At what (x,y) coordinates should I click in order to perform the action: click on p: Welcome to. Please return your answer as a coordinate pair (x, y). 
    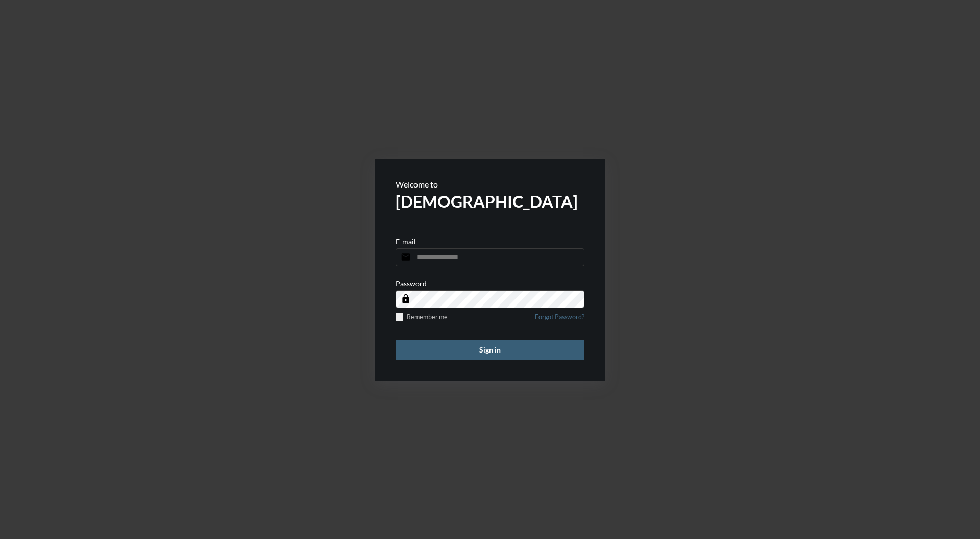
    Looking at the image, I should click on (490, 184).